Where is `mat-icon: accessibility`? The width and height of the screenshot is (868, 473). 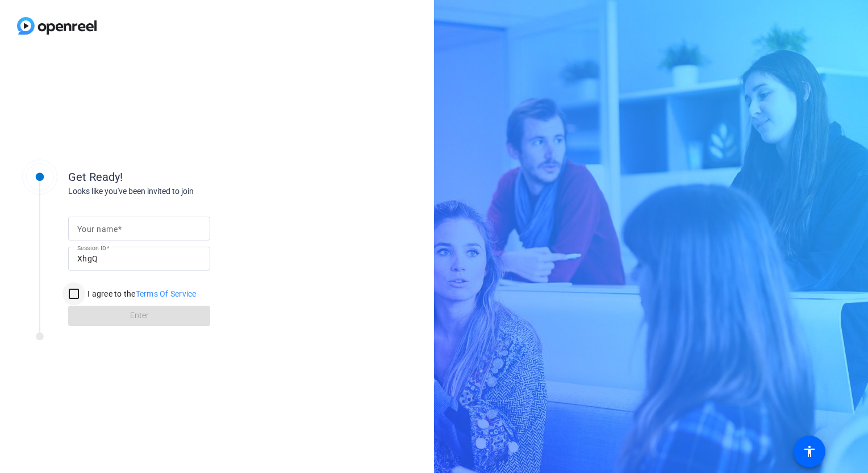 mat-icon: accessibility is located at coordinates (810, 452).